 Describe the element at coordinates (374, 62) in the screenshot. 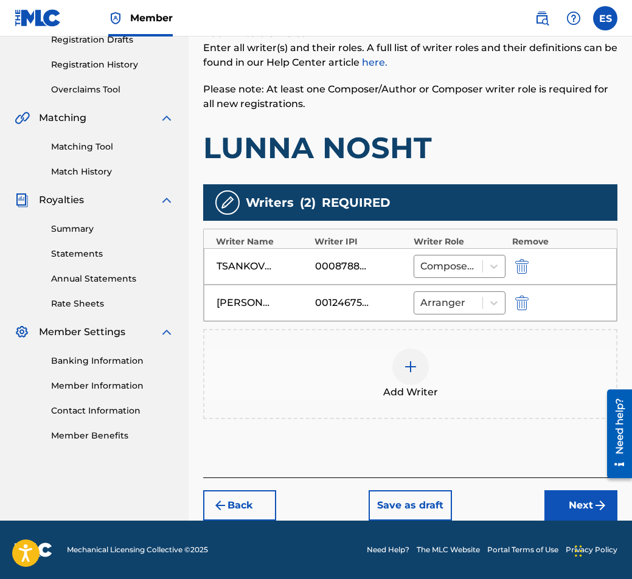

I see `a: here.` at that location.